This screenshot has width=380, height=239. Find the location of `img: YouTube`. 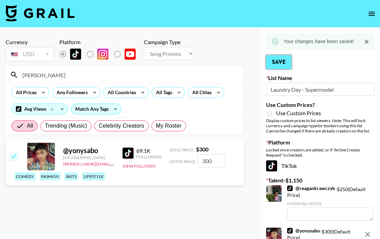

img: YouTube is located at coordinates (130, 54).